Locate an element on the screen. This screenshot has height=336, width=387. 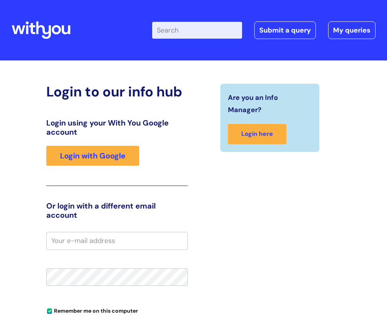
a: My queries is located at coordinates (352, 30).